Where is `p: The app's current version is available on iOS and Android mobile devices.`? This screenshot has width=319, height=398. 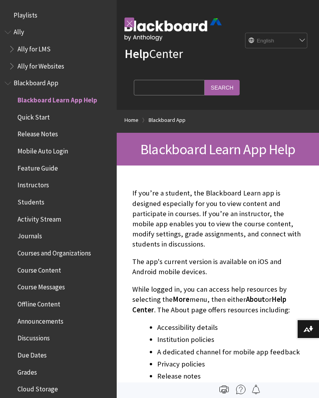 p: The app's current version is available on iOS and Android mobile devices. is located at coordinates (218, 267).